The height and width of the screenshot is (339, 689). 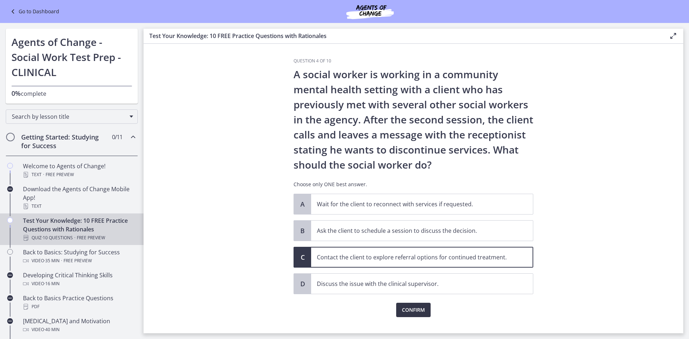 I want to click on div: Back to Basics: Studying for Success, so click(x=79, y=257).